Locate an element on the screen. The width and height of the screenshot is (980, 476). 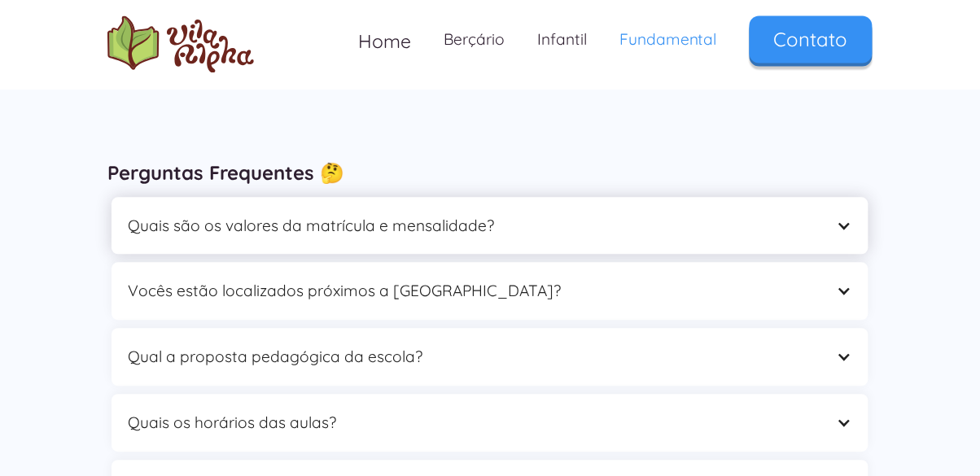
a: Fundamental is located at coordinates (668, 40).